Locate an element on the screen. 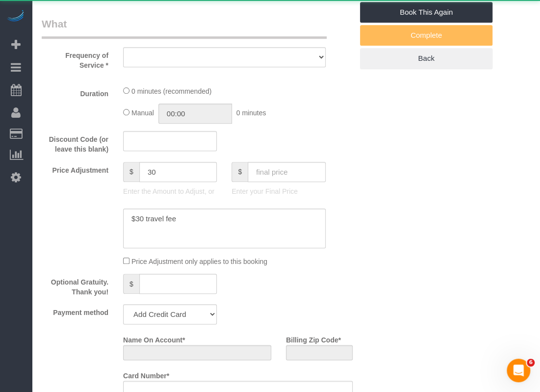 This screenshot has width=540, height=392. legend: What is located at coordinates (184, 27).